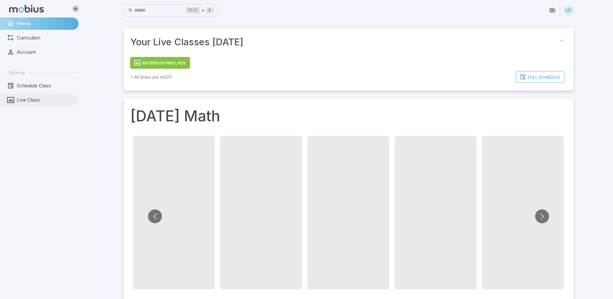 This screenshot has width=613, height=299. I want to click on button: Enter5:00 PMClass, so click(160, 63).